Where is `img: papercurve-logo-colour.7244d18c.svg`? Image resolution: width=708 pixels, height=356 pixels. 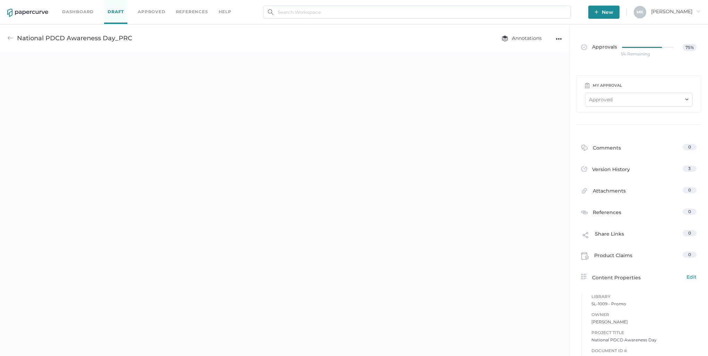
img: papercurve-logo-colour.7244d18c.svg is located at coordinates (28, 13).